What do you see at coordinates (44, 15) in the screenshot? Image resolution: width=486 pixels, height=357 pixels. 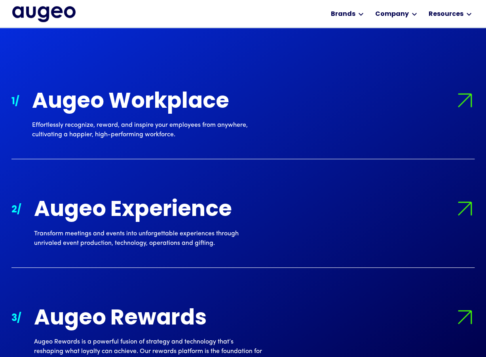 I see `a: home` at bounding box center [44, 15].